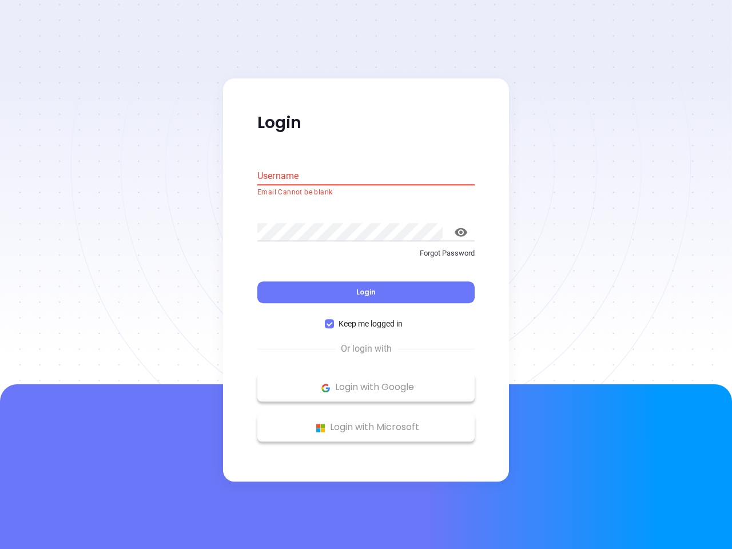  Describe the element at coordinates (366, 388) in the screenshot. I see `button: Google Logo Login with Google` at that location.